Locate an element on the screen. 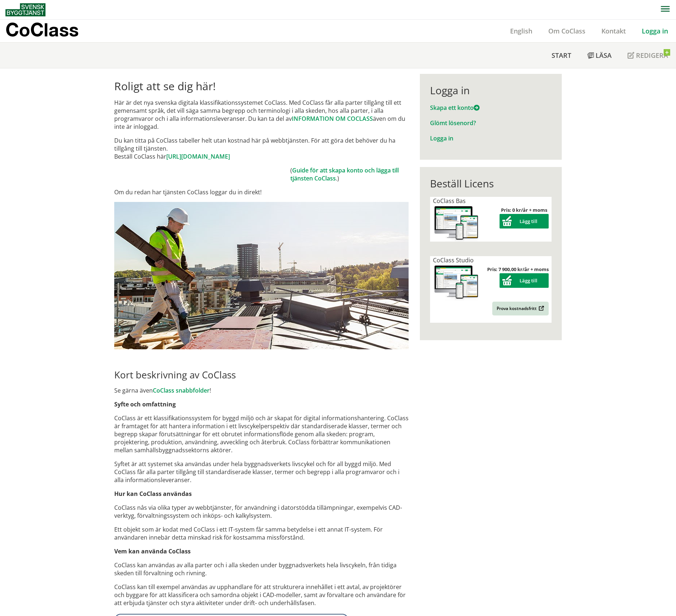 This screenshot has height=616, width=676. p: Här är det nya svenska digitala klassifikationssystemet CoClass. Med CoClass får alla parter till... is located at coordinates (261, 115).